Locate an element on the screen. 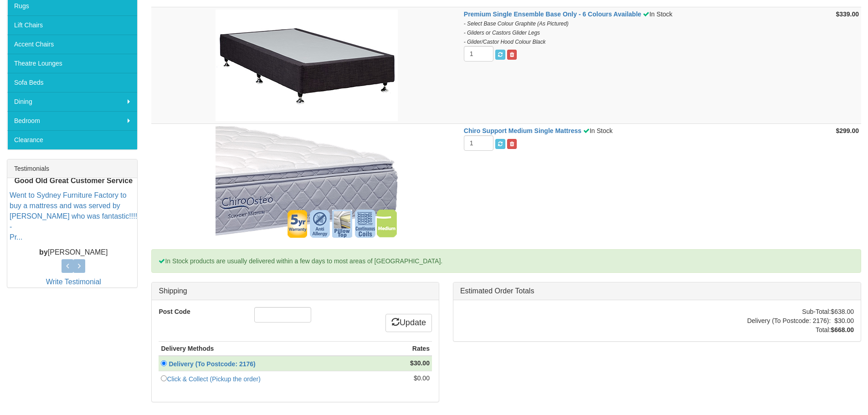 Image resolution: width=868 pixels, height=415 pixels. strong: Premium Single Ensemble Base Only - 6 Colours Available is located at coordinates (552, 14).